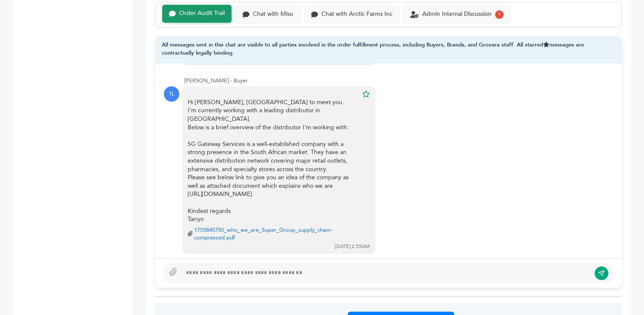 This screenshot has width=644, height=315. What do you see at coordinates (389, 49) in the screenshot?
I see `div: All messages sent in this chat are visible to all parties involved in the order fulfillment proce...` at bounding box center [389, 49].